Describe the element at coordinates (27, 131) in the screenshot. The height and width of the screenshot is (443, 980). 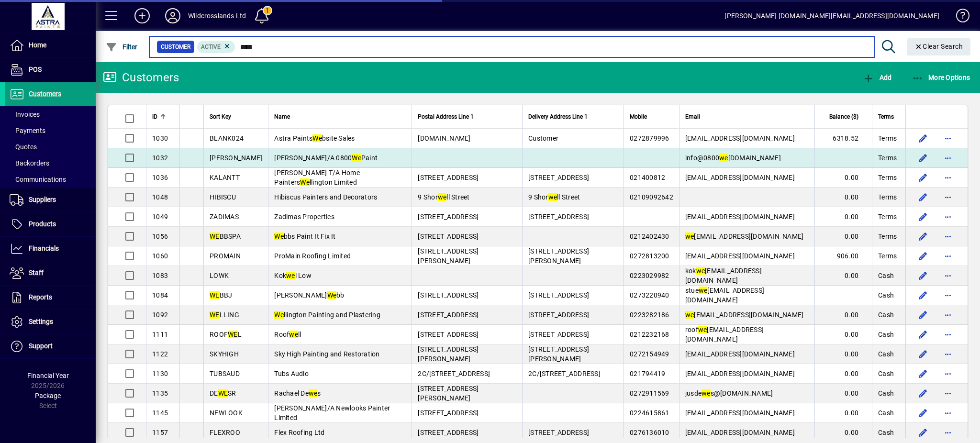
I see `span: Payments` at that location.